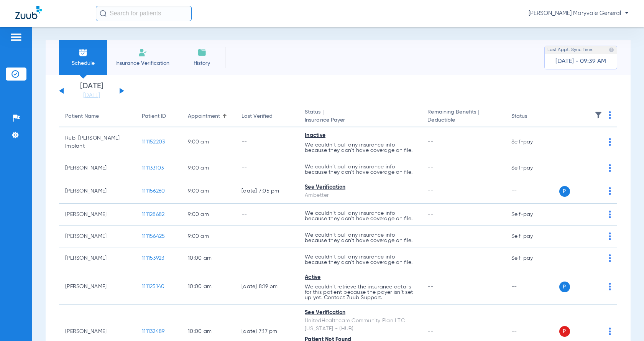 The height and width of the screenshot is (341, 644). Describe the element at coordinates (83, 63) in the screenshot. I see `span: Schedule` at that location.